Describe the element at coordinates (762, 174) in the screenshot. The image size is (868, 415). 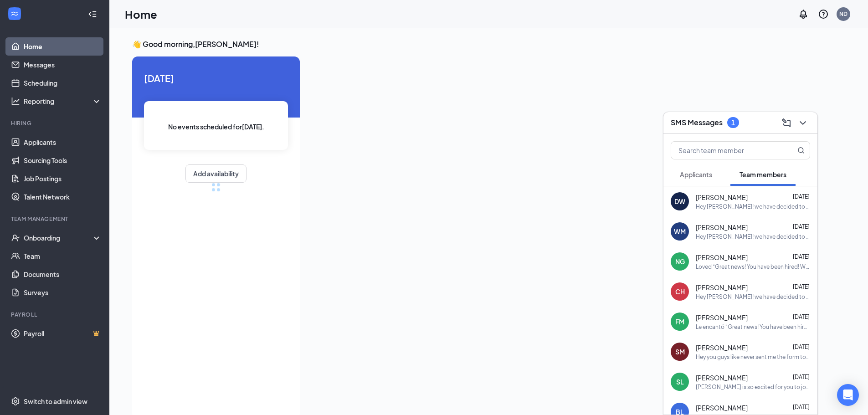
I see `span: Team members` at that location.